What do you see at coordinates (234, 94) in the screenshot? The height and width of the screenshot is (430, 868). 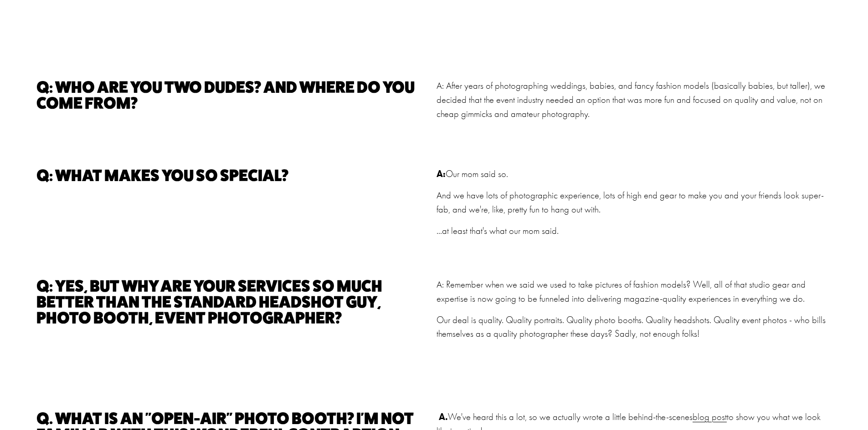 I see `h3: Q: Who are you two dudes? And where do you come from?` at bounding box center [234, 94].